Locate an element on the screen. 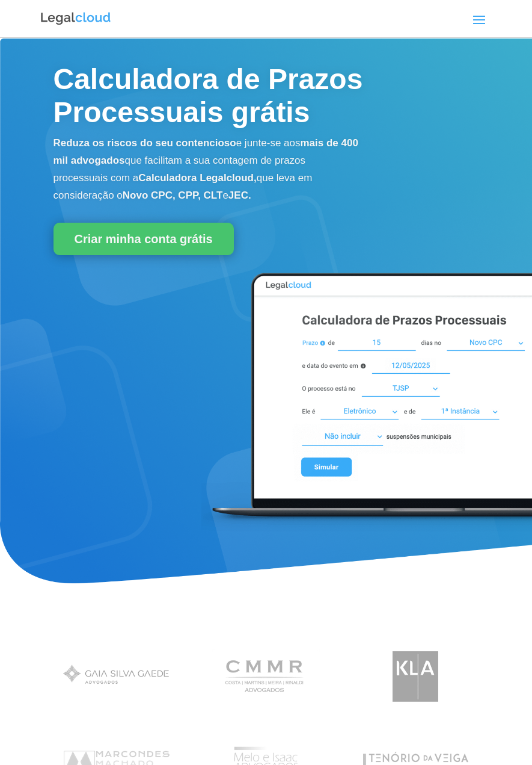 This screenshot has width=532, height=765. img: Logo da Legalcloud is located at coordinates (76, 19).